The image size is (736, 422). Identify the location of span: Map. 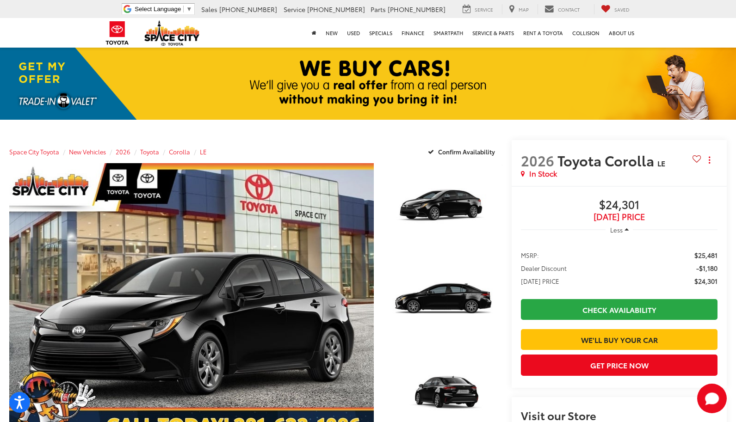
(523, 9).